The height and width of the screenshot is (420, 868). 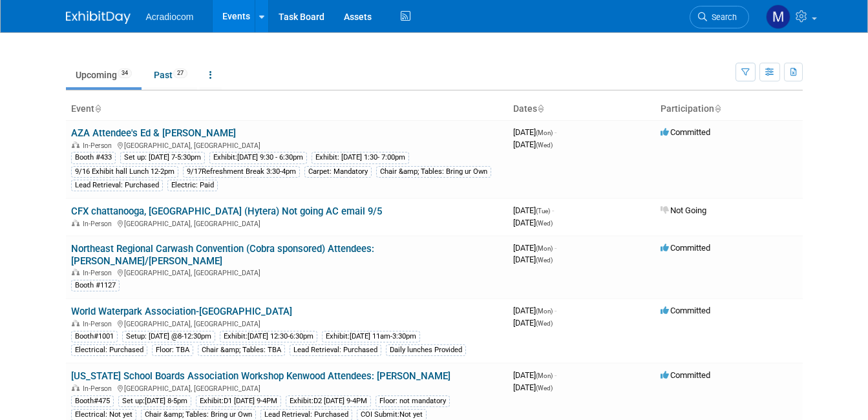 I want to click on div: Booth#1001, so click(x=94, y=337).